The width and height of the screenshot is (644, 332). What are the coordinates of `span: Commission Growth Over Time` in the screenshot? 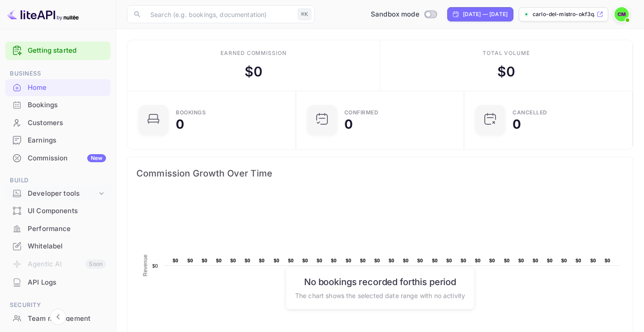 It's located at (380, 173).